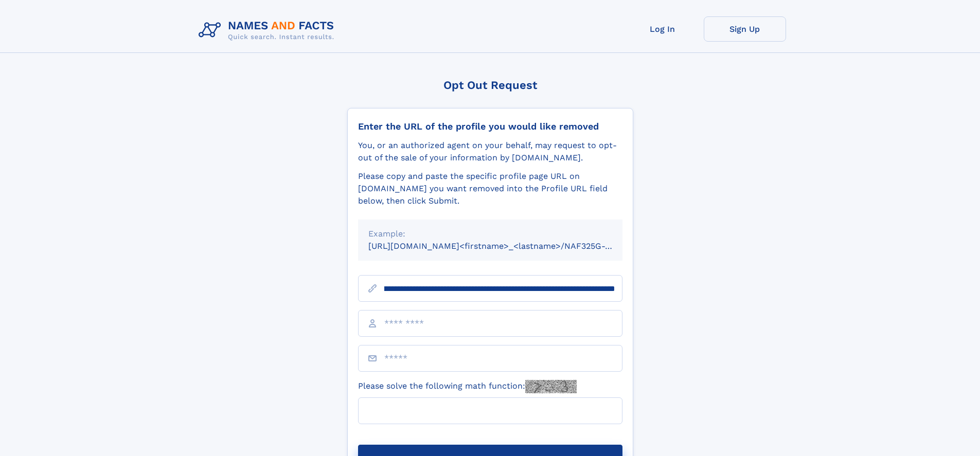  What do you see at coordinates (745, 29) in the screenshot?
I see `a: Sign Up` at bounding box center [745, 29].